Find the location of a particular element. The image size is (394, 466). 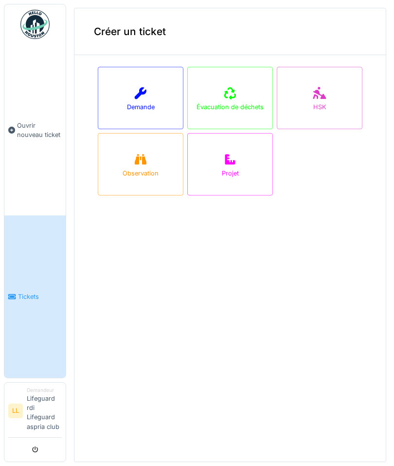

span: Ouvrir nouveau ticket is located at coordinates (39, 130).